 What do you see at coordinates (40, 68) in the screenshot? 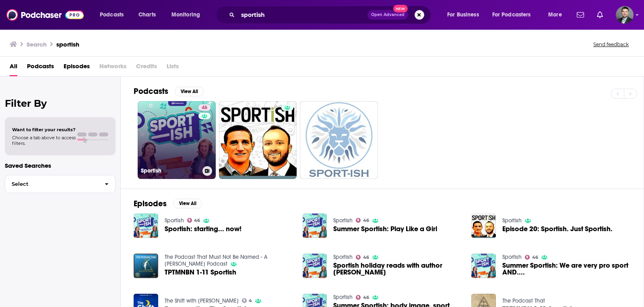
I see `a: Podcasts` at bounding box center [40, 68].